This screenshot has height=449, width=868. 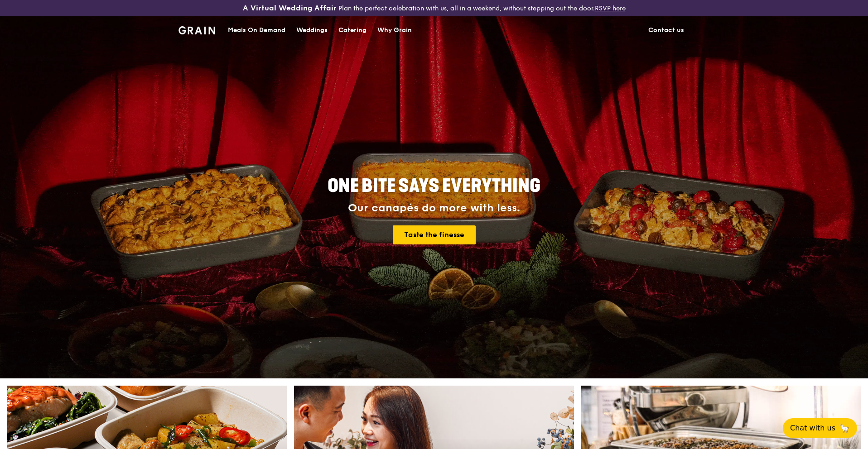 What do you see at coordinates (257, 31) in the screenshot?
I see `div: Meals On Demand` at bounding box center [257, 31].